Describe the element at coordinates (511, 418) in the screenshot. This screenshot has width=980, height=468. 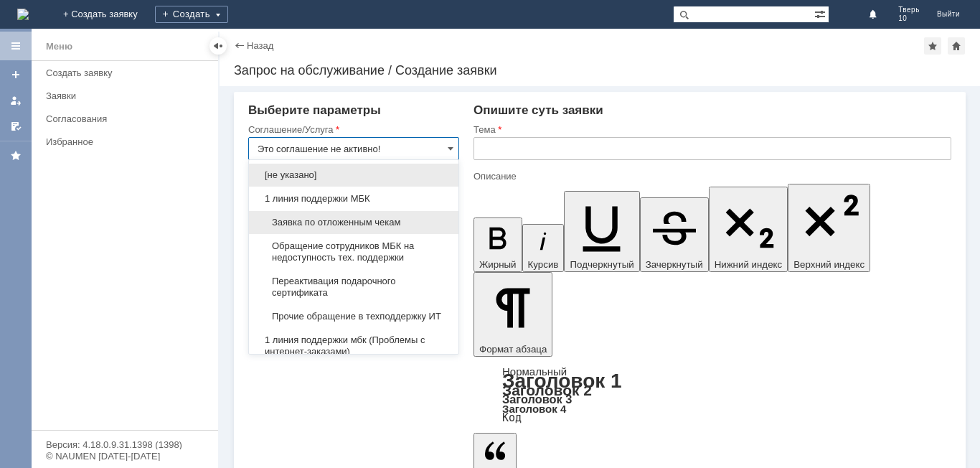
I see `a: Код` at that location.